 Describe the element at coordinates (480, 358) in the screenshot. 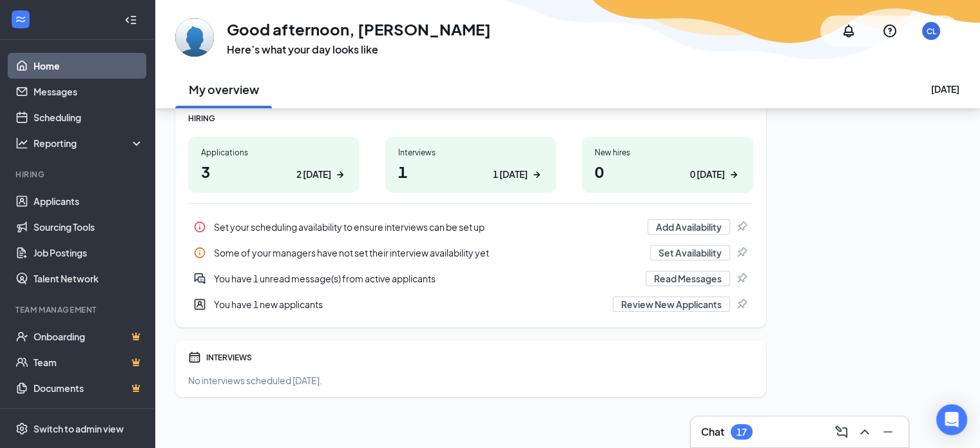

I see `div: INTERVIEWS` at that location.